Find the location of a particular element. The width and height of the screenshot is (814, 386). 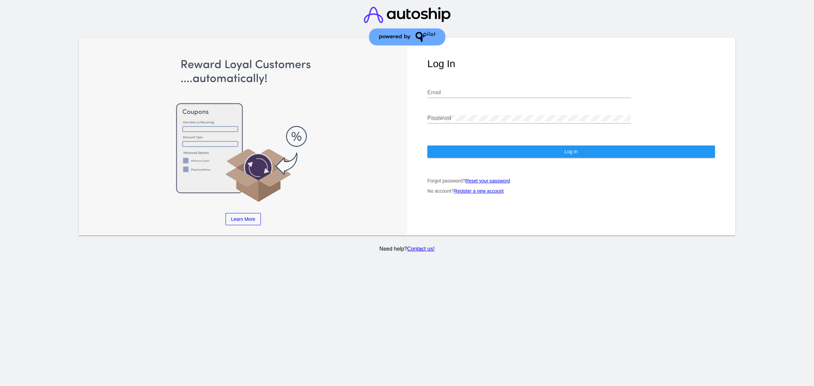

h1: Log In is located at coordinates (571, 64).